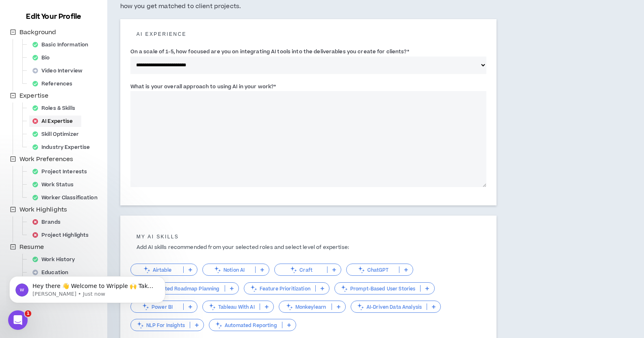 The image size is (644, 338). I want to click on p: Prompt-Based User Stories, so click(377, 288).